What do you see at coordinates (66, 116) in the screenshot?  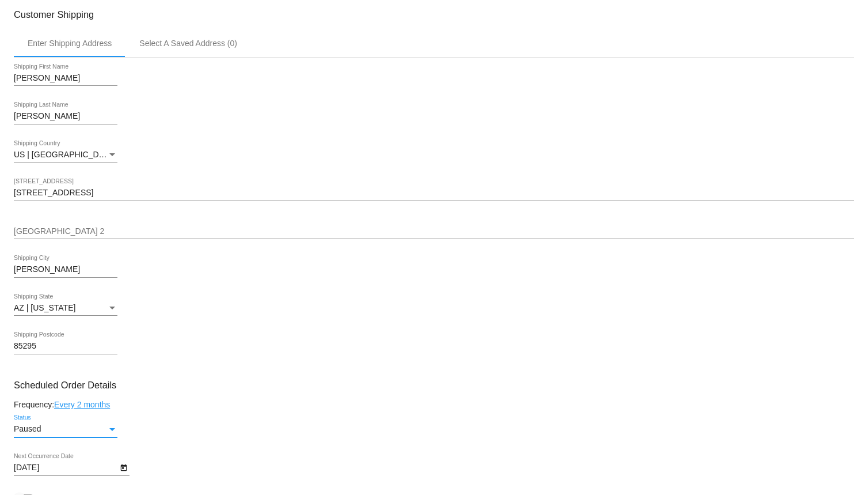 I see `input: Shipping Last Name` at bounding box center [66, 116].